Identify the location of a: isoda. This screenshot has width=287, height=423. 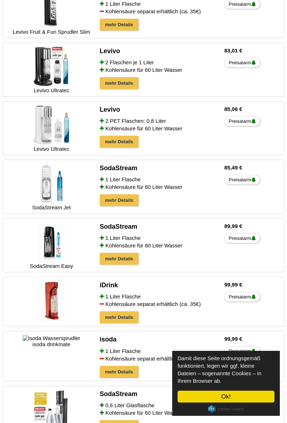
(159, 340).